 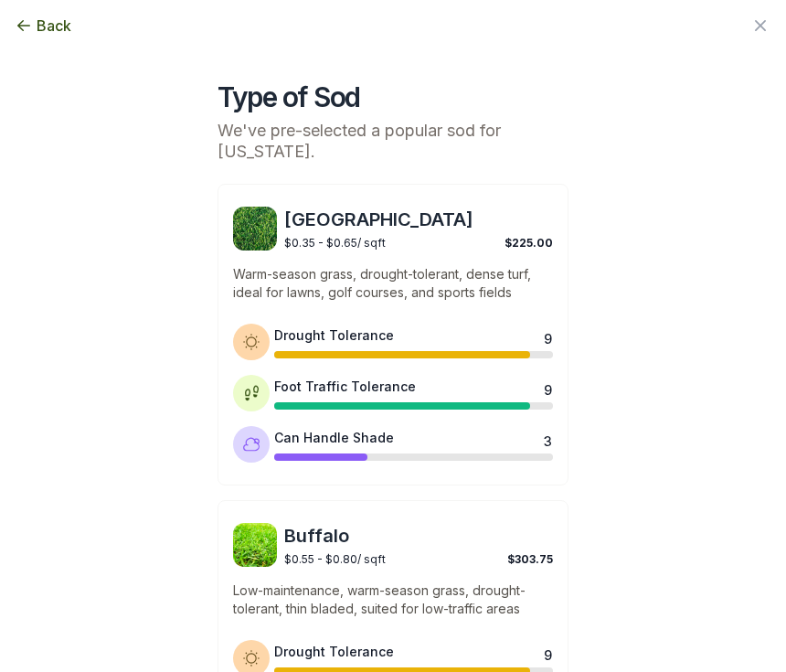 I want to click on span: Buffalo, so click(x=419, y=536).